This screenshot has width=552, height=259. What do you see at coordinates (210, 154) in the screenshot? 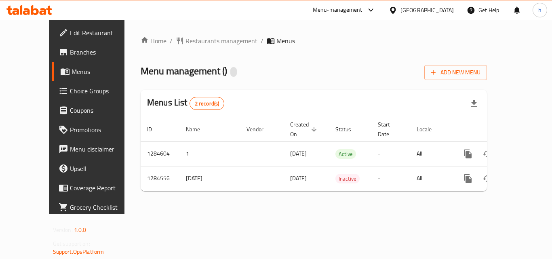
I see `td: 1` at bounding box center [210, 154].